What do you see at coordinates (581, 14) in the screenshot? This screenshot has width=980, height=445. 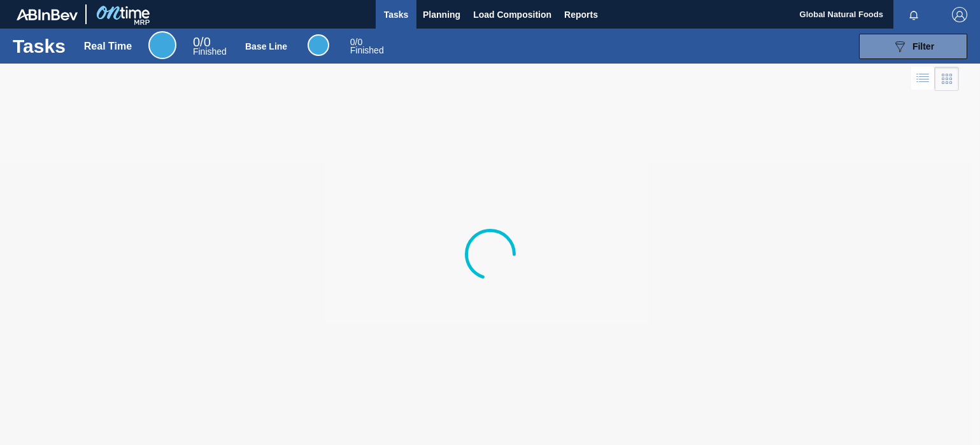 I see `span: Reports` at bounding box center [581, 14].